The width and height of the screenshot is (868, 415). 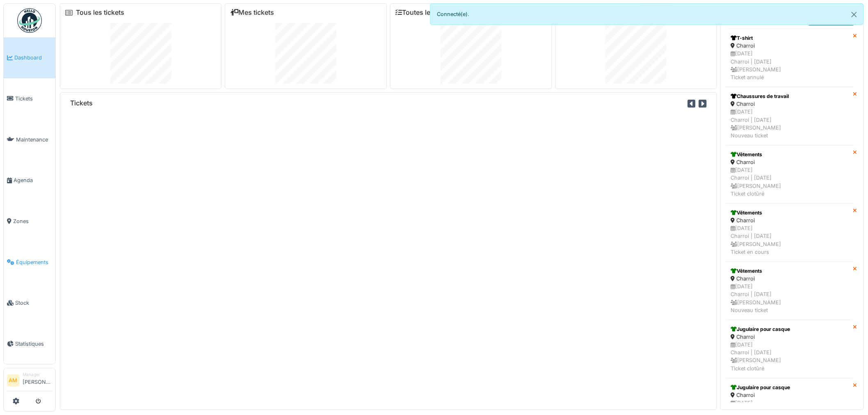 What do you see at coordinates (34, 262) in the screenshot?
I see `span: Équipements` at bounding box center [34, 262].